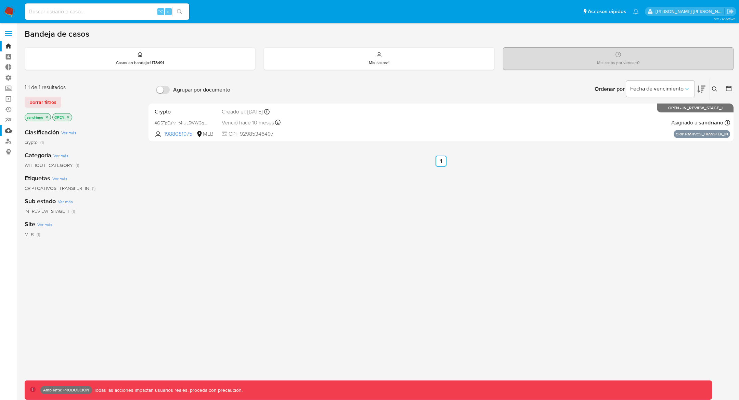 The width and height of the screenshot is (739, 400). What do you see at coordinates (690, 11) in the screenshot?
I see `p: stella.andriano@mercadolibre.com` at bounding box center [690, 11].